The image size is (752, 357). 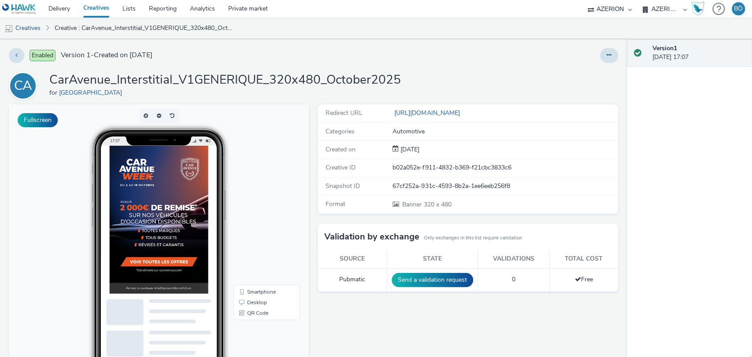 What do you see at coordinates (504, 168) in the screenshot?
I see `div: b02a052e-f911-4832-b369-f21cbc3833c6` at bounding box center [504, 168].